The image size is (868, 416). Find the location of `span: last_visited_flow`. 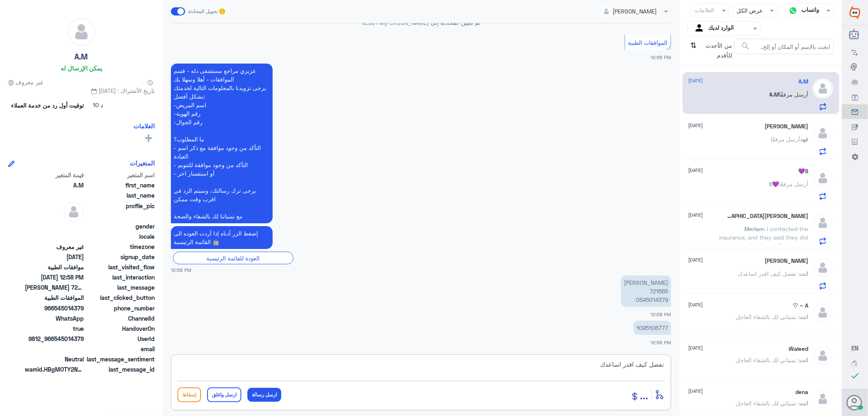

span: last_visited_flow is located at coordinates (120, 267).